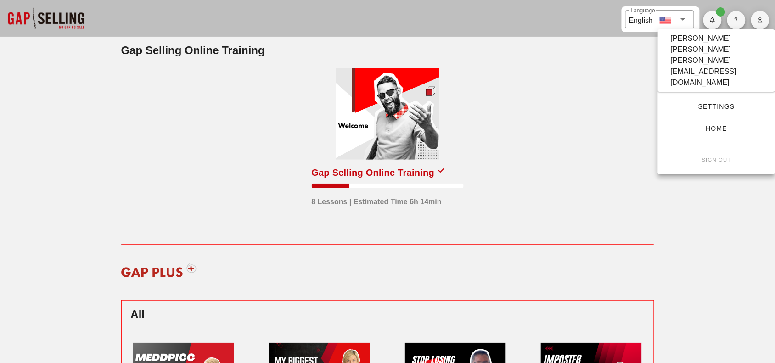 The image size is (775, 363). Describe the element at coordinates (159, 270) in the screenshot. I see `img: gap-plus-logo-red.svg` at that location.